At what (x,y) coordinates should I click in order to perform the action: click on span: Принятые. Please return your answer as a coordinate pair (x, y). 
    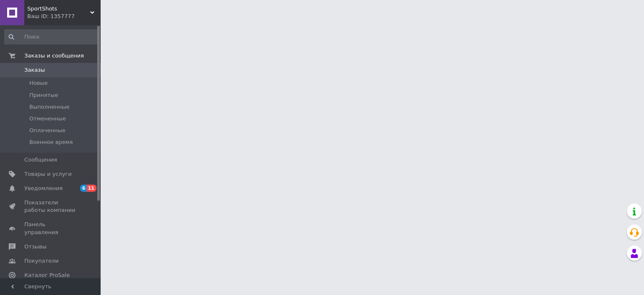
    Looking at the image, I should click on (43, 95).